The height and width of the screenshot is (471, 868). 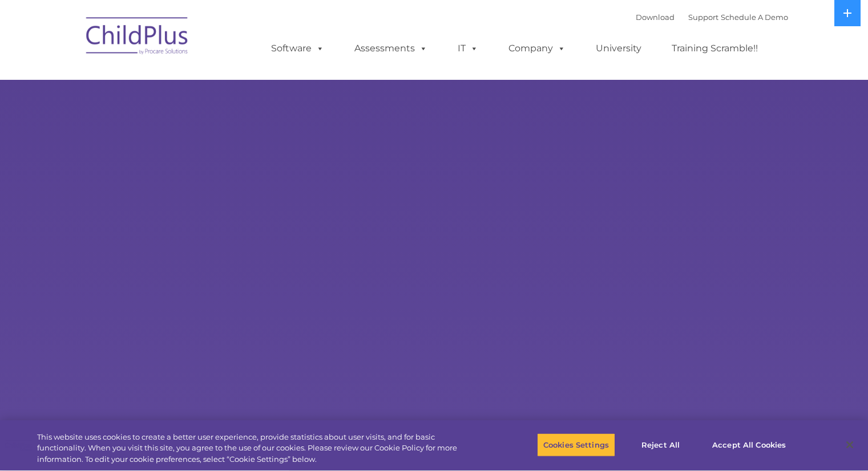 What do you see at coordinates (537, 48) in the screenshot?
I see `a: Company` at bounding box center [537, 48].